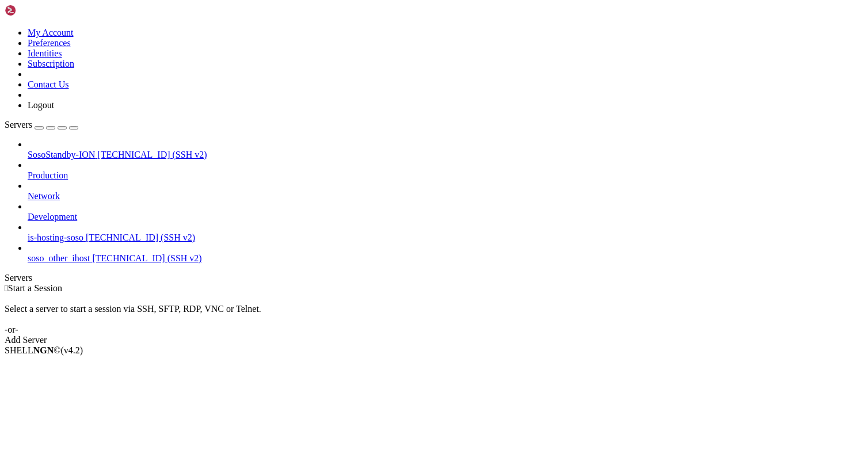 This screenshot has height=461, width=846. Describe the element at coordinates (45, 53) in the screenshot. I see `a: Identities` at that location.